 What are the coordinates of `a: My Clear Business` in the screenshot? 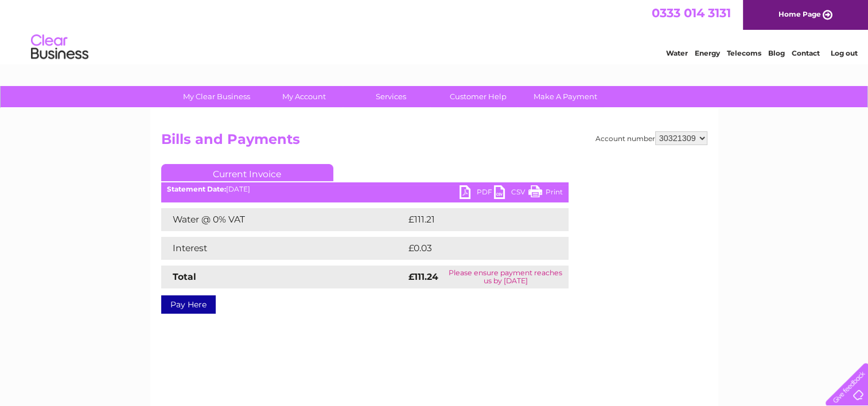 It's located at (216, 97).